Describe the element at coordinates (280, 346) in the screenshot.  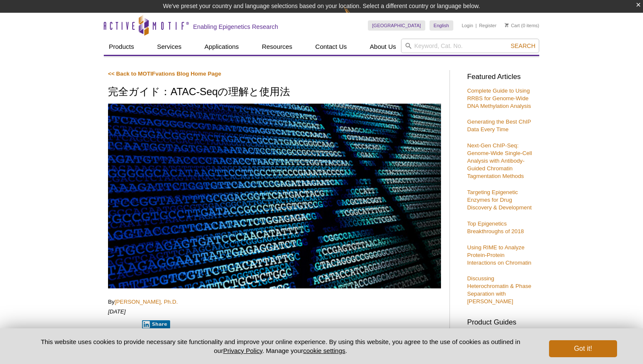
I see `p: This website uses cookies to provide necessary site functionality and improve your online experie...` at that location.